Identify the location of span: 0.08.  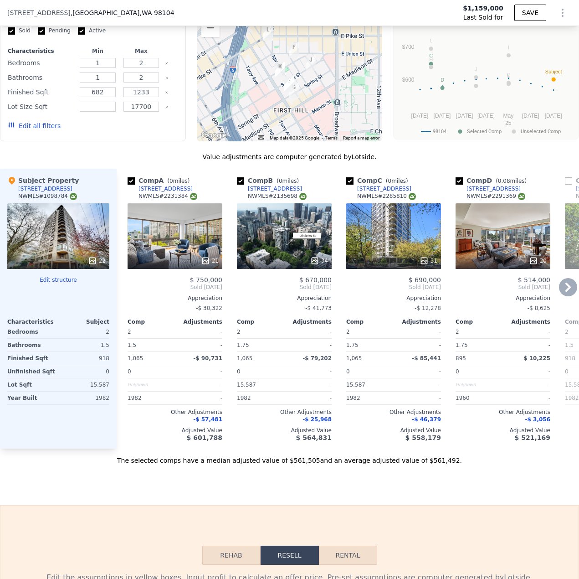
(504, 181).